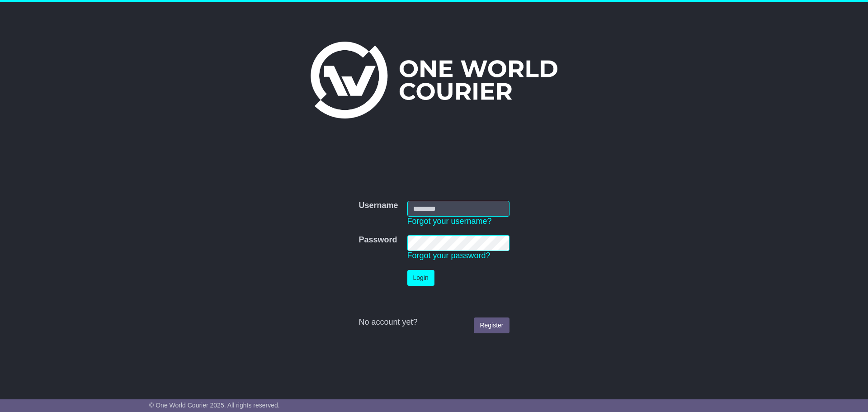  What do you see at coordinates (421, 278) in the screenshot?
I see `button: Login` at bounding box center [421, 278].